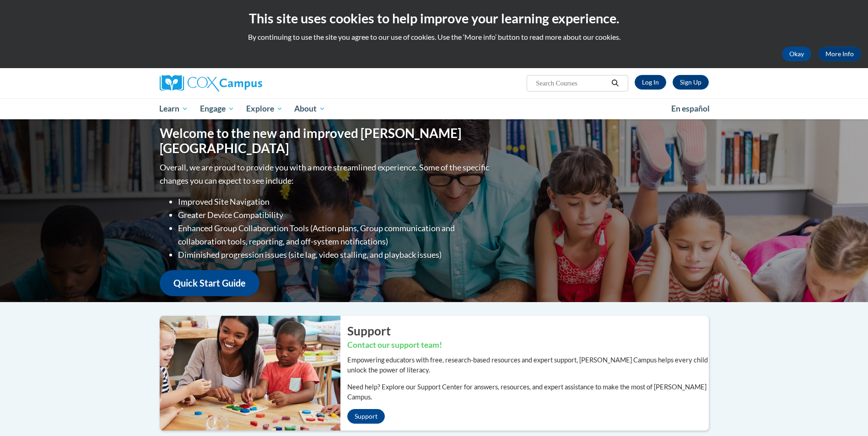 This screenshot has width=868, height=436. What do you see at coordinates (528, 331) in the screenshot?
I see `h2: Support` at bounding box center [528, 331].